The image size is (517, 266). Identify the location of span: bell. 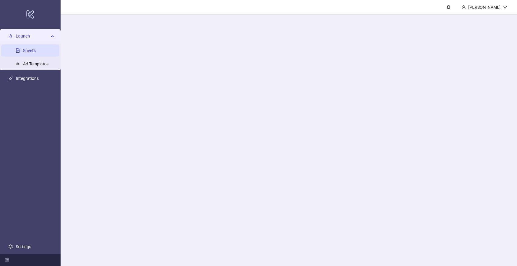
(448, 7).